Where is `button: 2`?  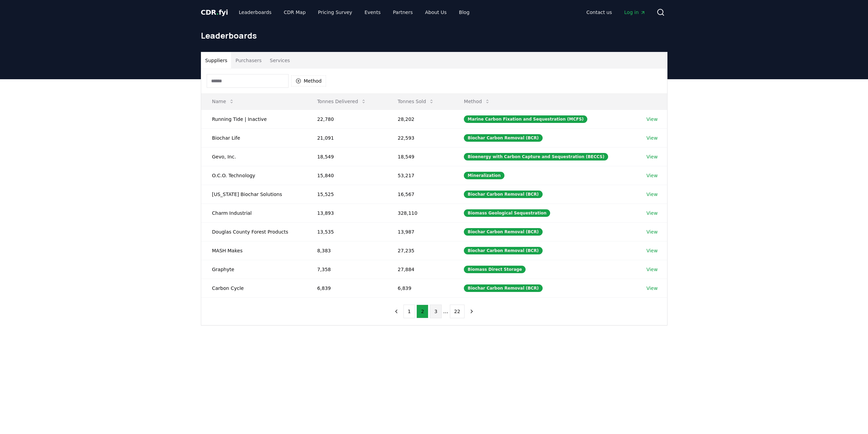 button: 2 is located at coordinates (422, 311).